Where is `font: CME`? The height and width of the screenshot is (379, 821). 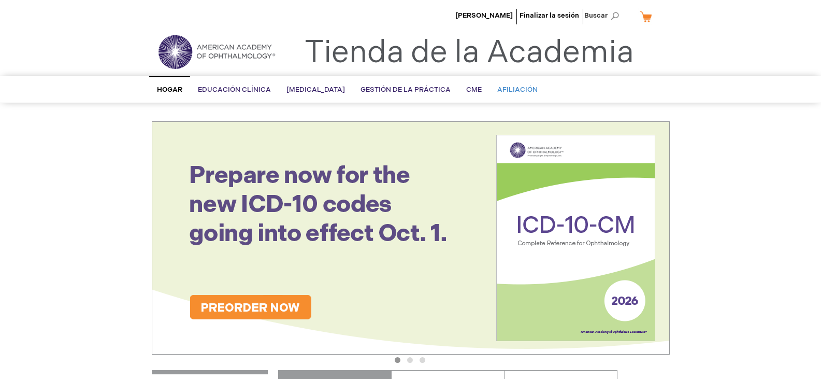 font: CME is located at coordinates (474, 90).